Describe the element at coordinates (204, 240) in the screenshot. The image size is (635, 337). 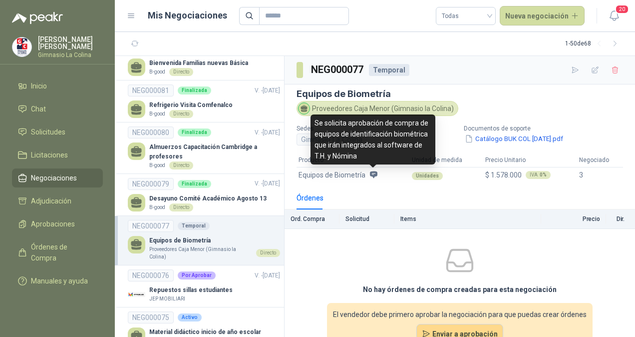
I see `a: NEG000077TemporalEquipos de BiometríaProveedores Caja Menor (Gimnasio la Colina)Directo` at that location.